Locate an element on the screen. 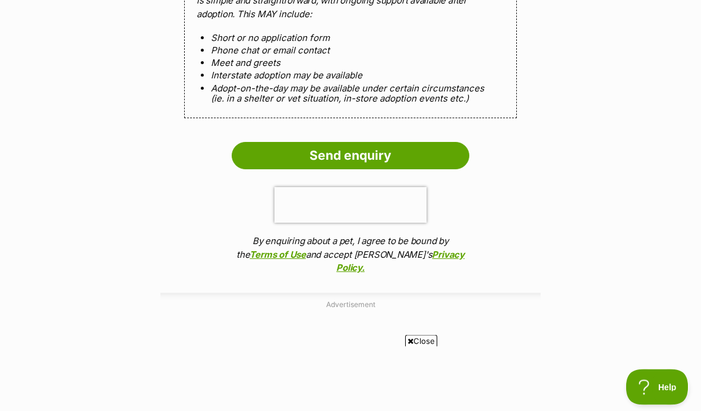 The image size is (701, 411). li: Short or no application form is located at coordinates (350, 38).